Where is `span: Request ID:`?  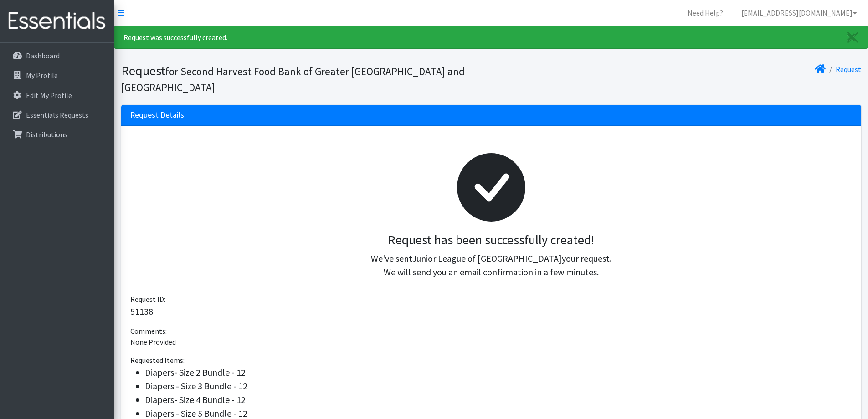 span: Request ID: is located at coordinates (147, 299).